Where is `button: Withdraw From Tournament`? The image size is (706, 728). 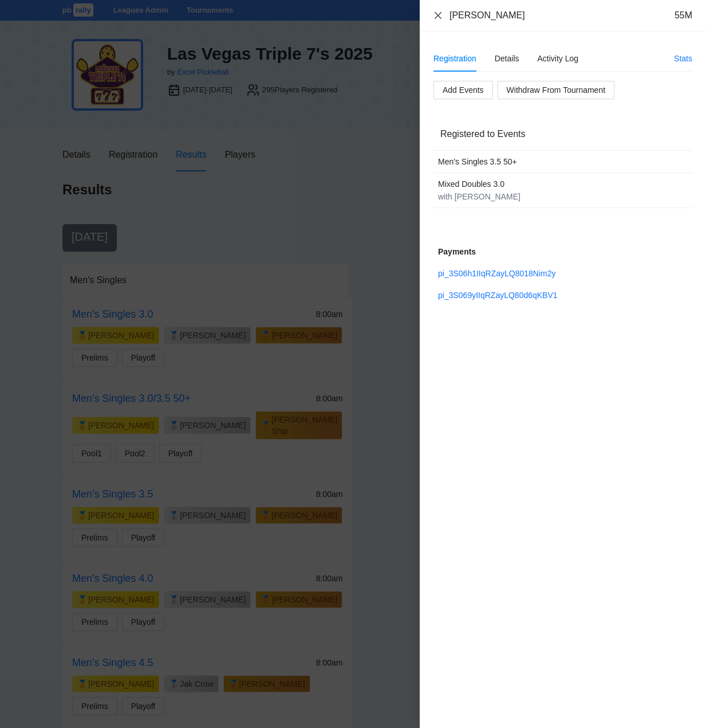 button: Withdraw From Tournament is located at coordinates (556, 90).